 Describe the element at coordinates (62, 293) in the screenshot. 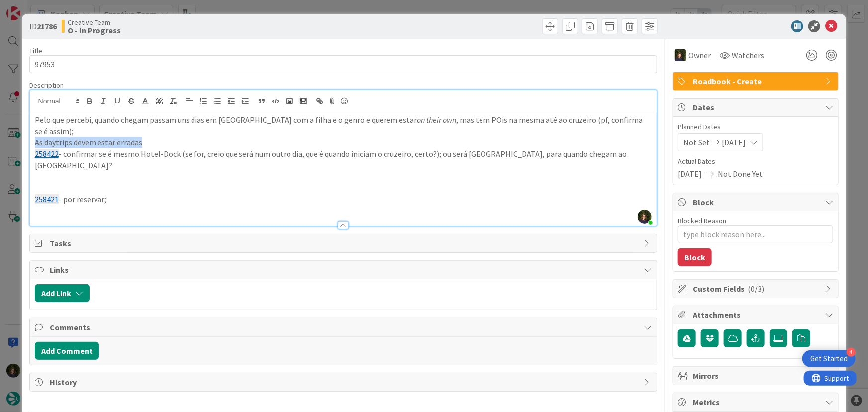

I see `button: Add Link` at that location.